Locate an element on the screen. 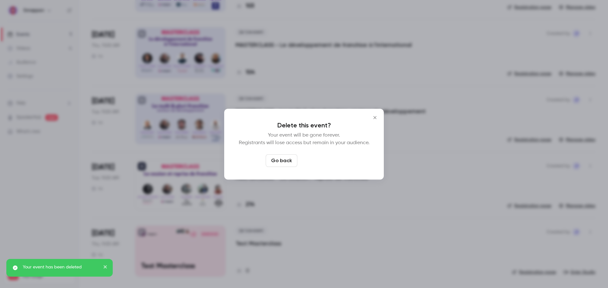  button: Close is located at coordinates (375, 118).